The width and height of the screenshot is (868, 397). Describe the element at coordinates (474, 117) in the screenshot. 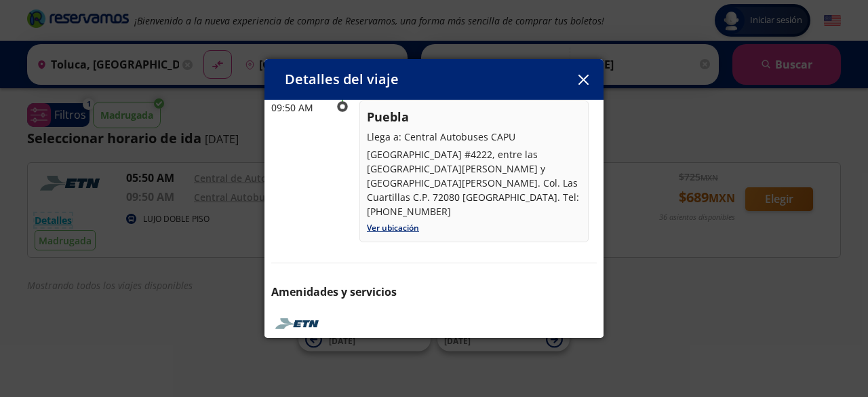

I see `p: Puebla` at that location.